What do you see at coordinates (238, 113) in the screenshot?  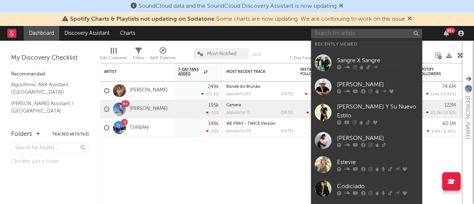 I see `div: popularity: 71` at bounding box center [238, 113].